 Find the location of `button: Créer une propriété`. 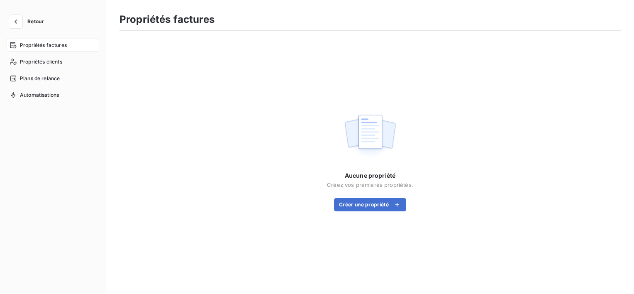

button: Créer une propriété is located at coordinates (370, 205).